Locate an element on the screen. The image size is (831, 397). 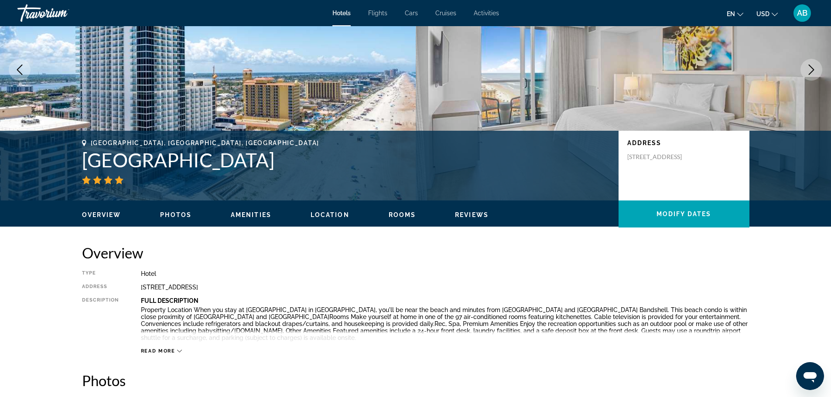
span: Flights is located at coordinates (378, 13).